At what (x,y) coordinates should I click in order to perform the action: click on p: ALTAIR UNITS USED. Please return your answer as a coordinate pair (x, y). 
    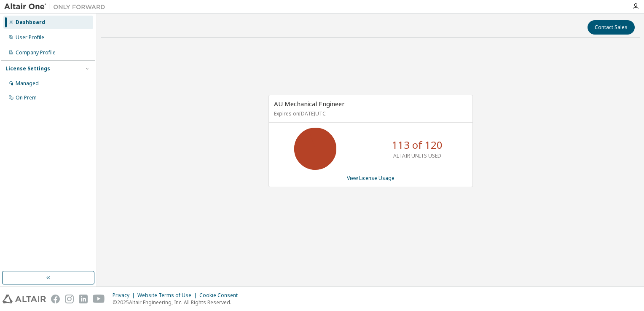
    Looking at the image, I should click on (417, 156).